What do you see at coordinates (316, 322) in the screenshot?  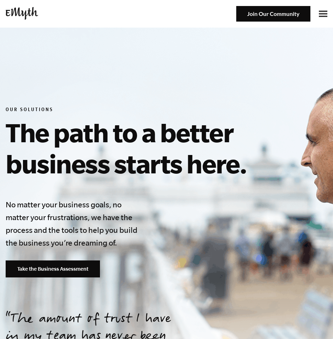 I see `div: Chat Widget` at bounding box center [316, 322].